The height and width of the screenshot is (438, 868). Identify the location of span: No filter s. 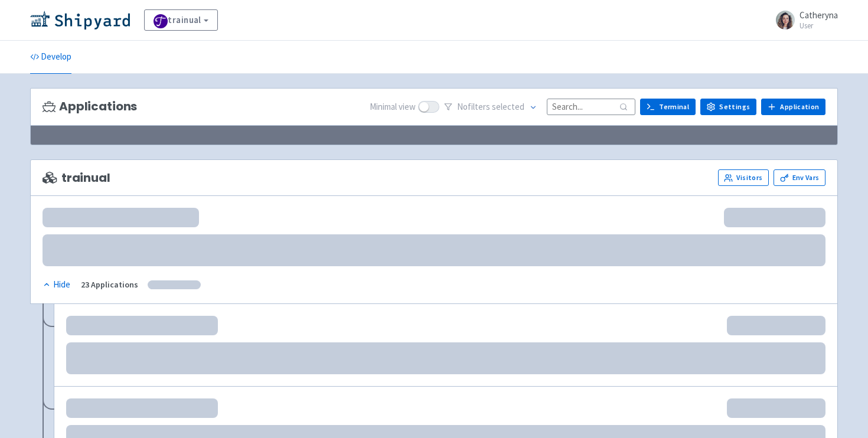
(491, 107).